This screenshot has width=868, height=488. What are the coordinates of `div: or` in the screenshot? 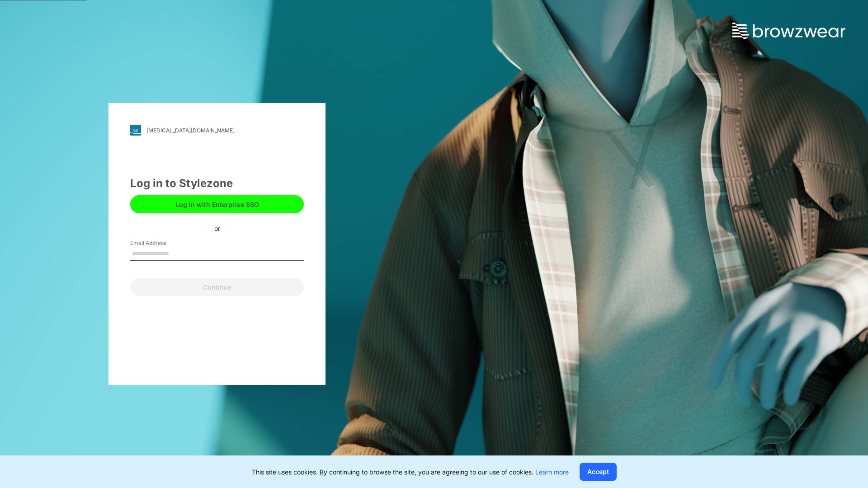 It's located at (217, 228).